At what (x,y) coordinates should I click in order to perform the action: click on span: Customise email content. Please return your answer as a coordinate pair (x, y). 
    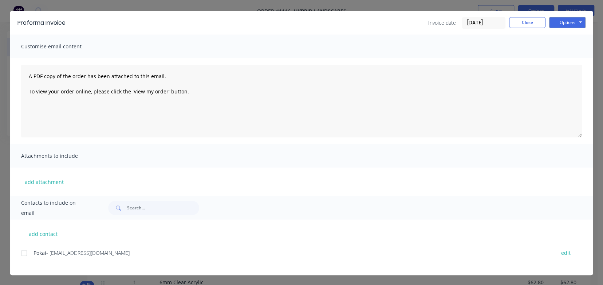
    Looking at the image, I should click on (61, 47).